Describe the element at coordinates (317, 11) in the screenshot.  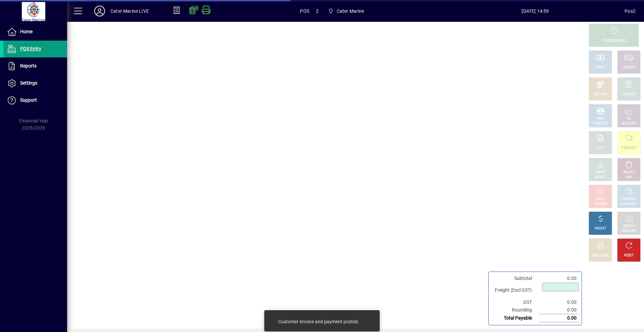
I see `span: 2` at that location.